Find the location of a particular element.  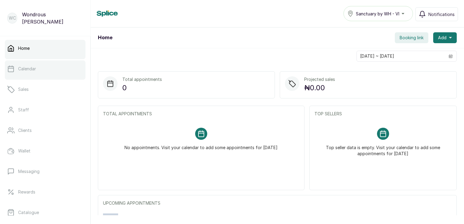

p: Total appointments is located at coordinates (142, 80).